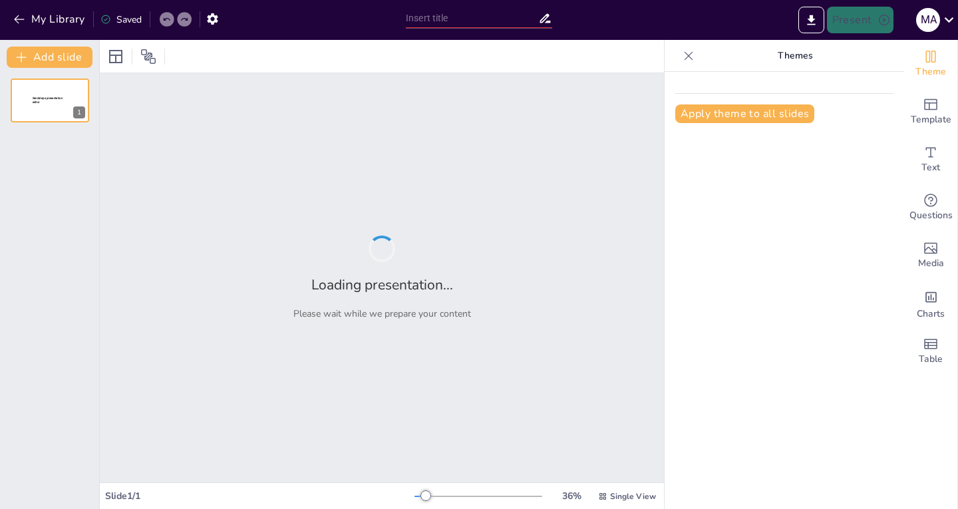 This screenshot has height=509, width=958. Describe the element at coordinates (571, 496) in the screenshot. I see `div: 36 %` at that location.